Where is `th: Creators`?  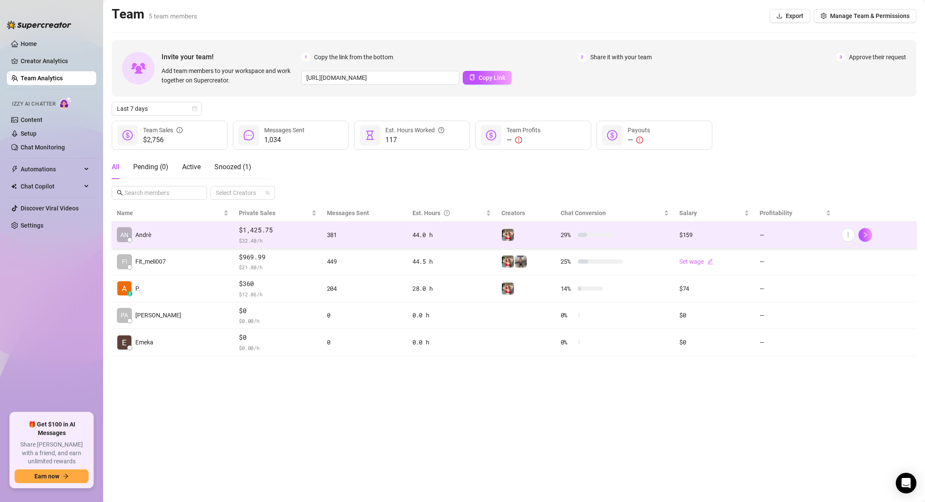
th: Creators is located at coordinates (525, 213).